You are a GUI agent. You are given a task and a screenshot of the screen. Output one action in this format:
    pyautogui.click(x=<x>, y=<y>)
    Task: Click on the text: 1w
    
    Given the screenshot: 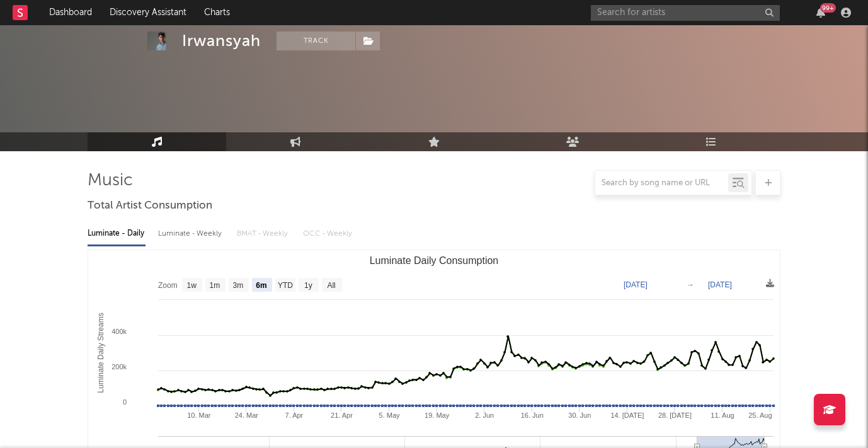 What is the action you would take?
    pyautogui.click(x=192, y=286)
    